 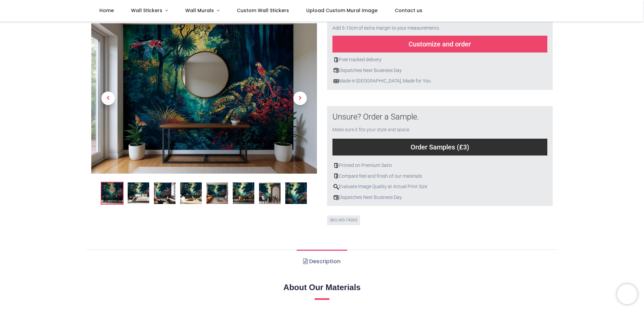 What do you see at coordinates (440, 147) in the screenshot?
I see `div: Order Samples (£3)` at bounding box center [440, 147].